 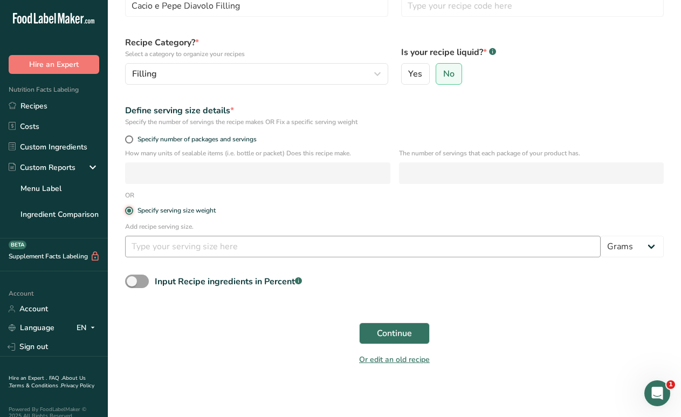 What do you see at coordinates (258, 153) in the screenshot?
I see `p: How many units of sealable items (i.e. bottle or packet) Does this recipe make.` at bounding box center [258, 153].